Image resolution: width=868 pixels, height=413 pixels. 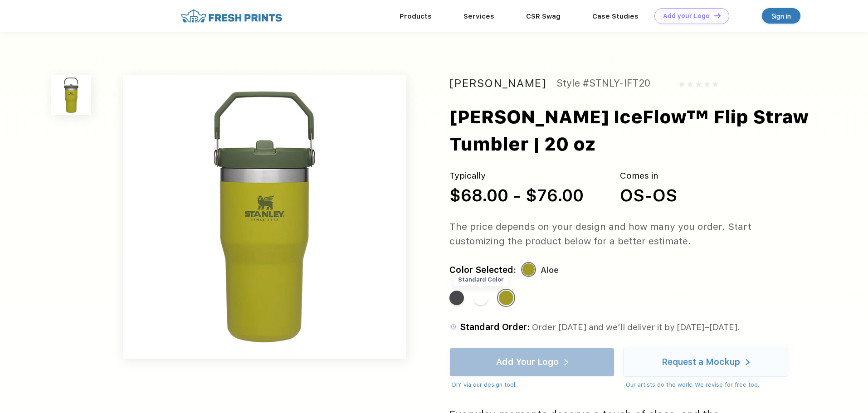 What do you see at coordinates (707, 385) in the screenshot?
I see `div: Our artists do the work! We revise for free too.` at bounding box center [707, 385].